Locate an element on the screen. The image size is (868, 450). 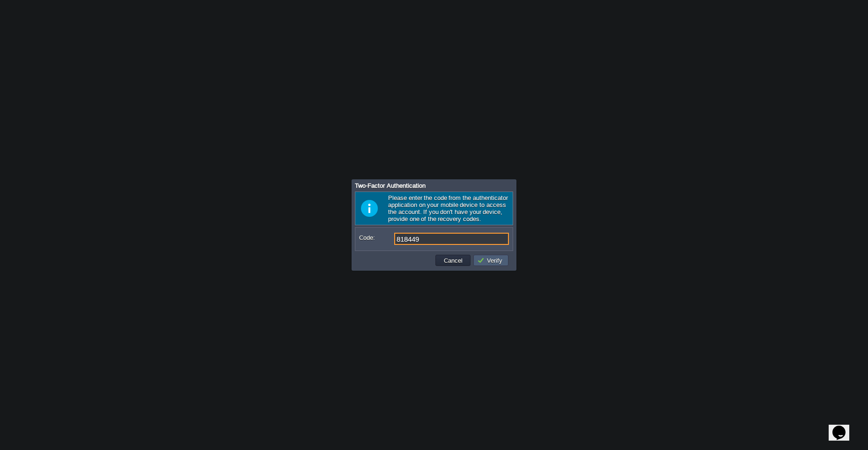
button: Verify is located at coordinates (491, 261).